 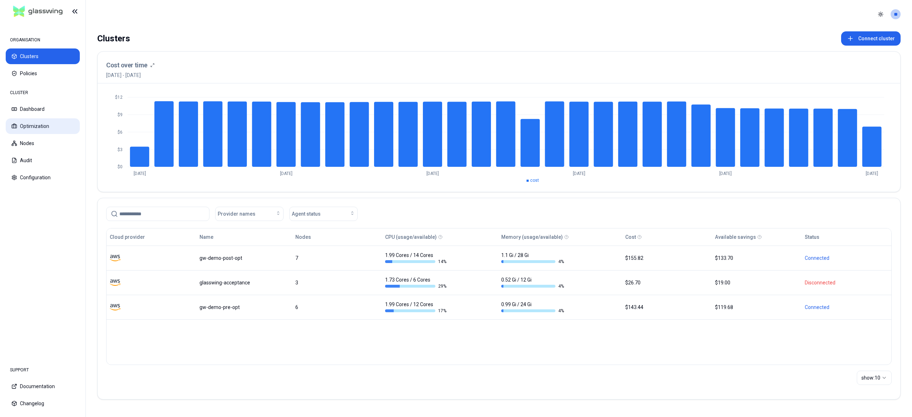 I want to click on tspan: $0, so click(x=120, y=167).